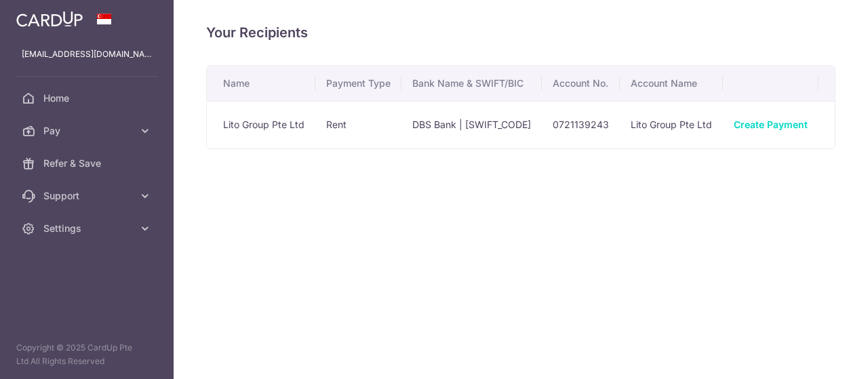 The image size is (868, 379). I want to click on td: 0721139243, so click(581, 125).